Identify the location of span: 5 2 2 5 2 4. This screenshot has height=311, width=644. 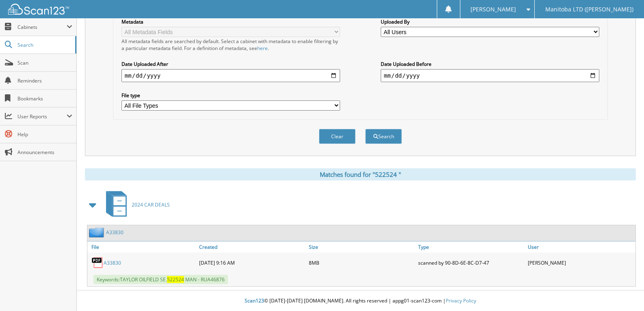
(176, 279).